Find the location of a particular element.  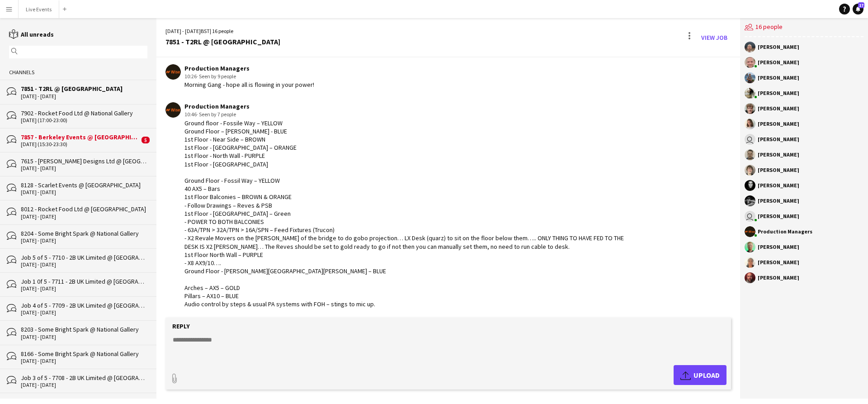

div: 16 people is located at coordinates (804, 28).